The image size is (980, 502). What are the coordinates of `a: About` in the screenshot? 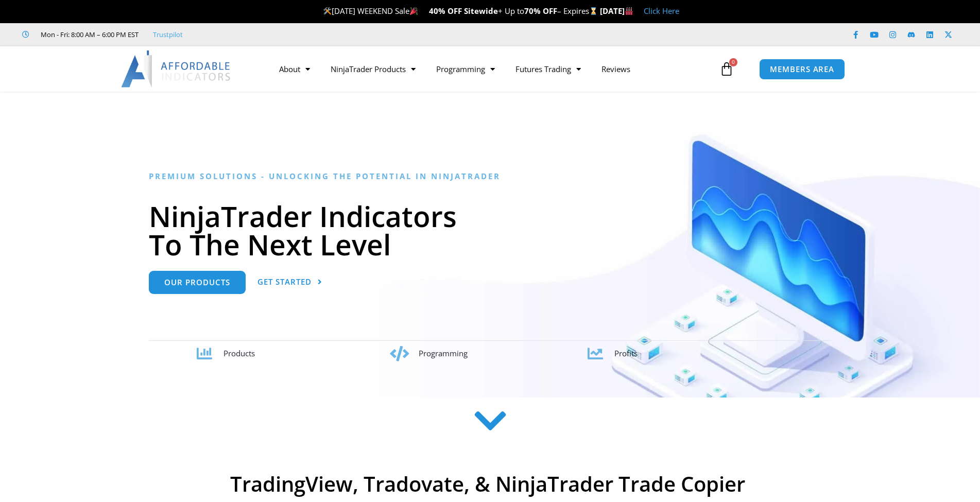 It's located at (294, 69).